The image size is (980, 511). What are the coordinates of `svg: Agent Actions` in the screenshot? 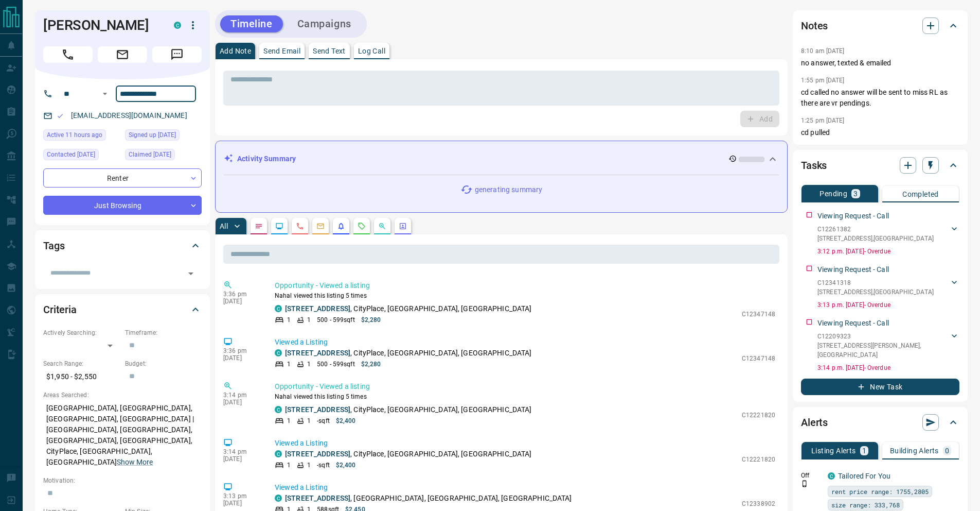 It's located at (403, 226).